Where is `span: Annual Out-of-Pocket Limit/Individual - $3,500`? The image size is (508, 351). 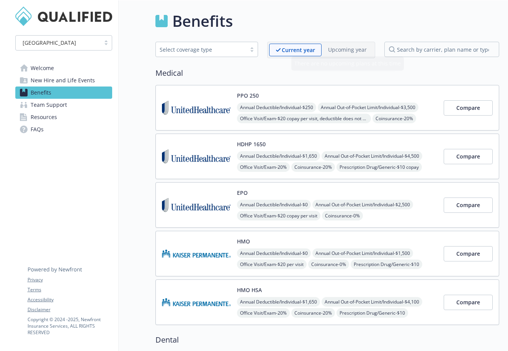
span: Annual Out-of-Pocket Limit/Individual - $3,500 is located at coordinates (368, 107).